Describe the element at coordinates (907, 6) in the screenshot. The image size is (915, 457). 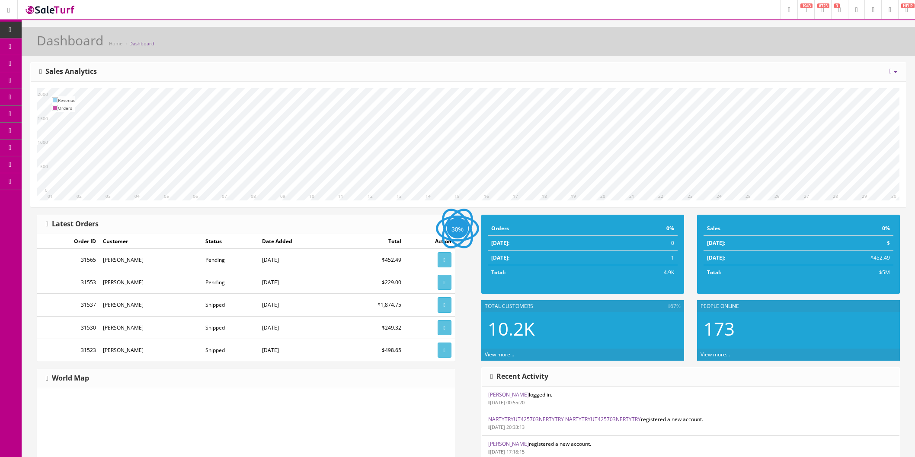
I see `span: HELP` at that location.